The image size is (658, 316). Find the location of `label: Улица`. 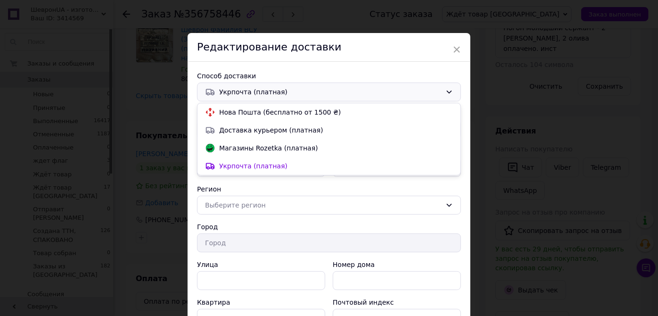

label: Улица is located at coordinates (208, 265).